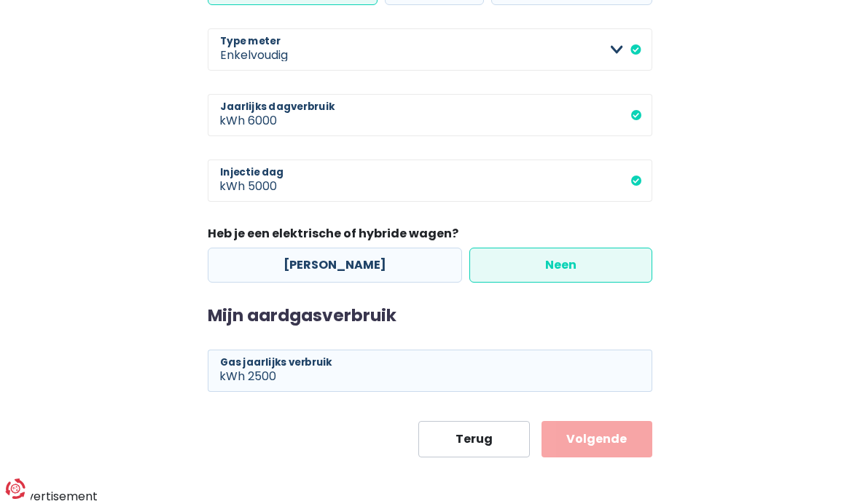 This screenshot has height=504, width=860. What do you see at coordinates (597, 439) in the screenshot?
I see `button: Volgende` at bounding box center [597, 439].